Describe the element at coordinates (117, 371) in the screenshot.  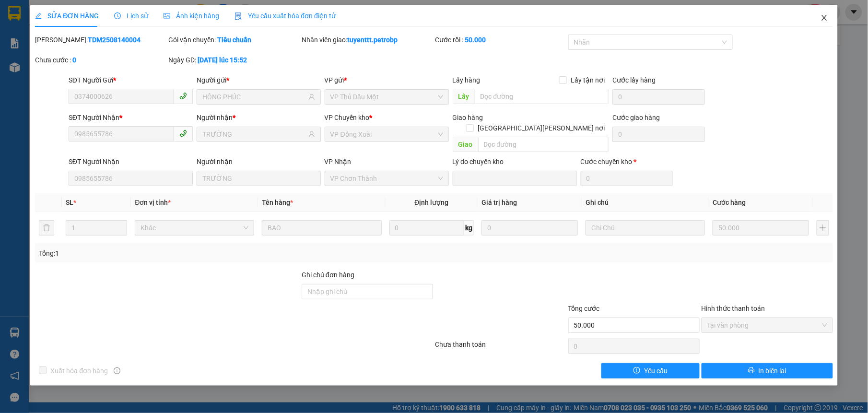
I see `span: info-circle` at that location.